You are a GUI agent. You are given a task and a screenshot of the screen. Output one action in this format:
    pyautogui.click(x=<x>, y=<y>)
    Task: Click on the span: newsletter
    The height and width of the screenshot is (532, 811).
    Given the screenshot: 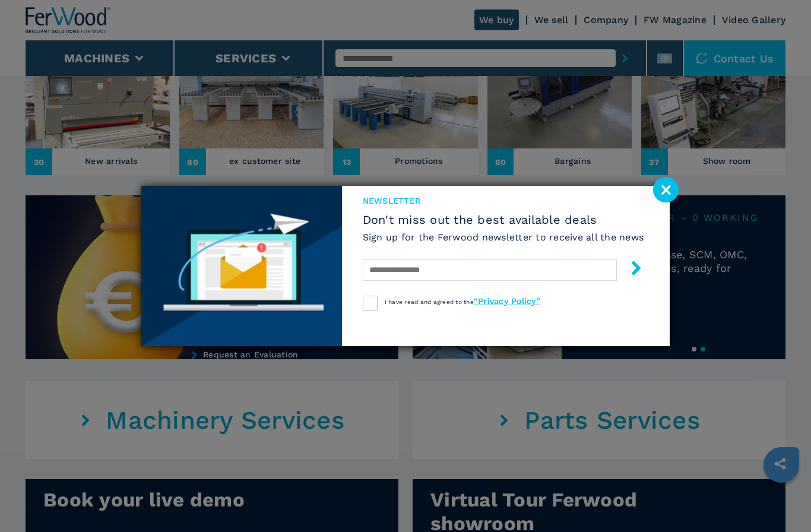 What is the action you would take?
    pyautogui.click(x=504, y=201)
    